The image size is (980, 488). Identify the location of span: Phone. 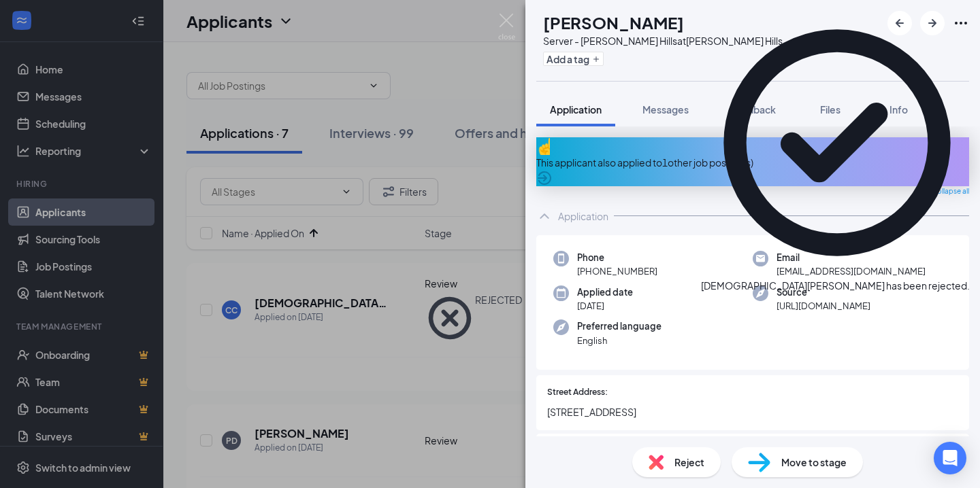
(617, 258).